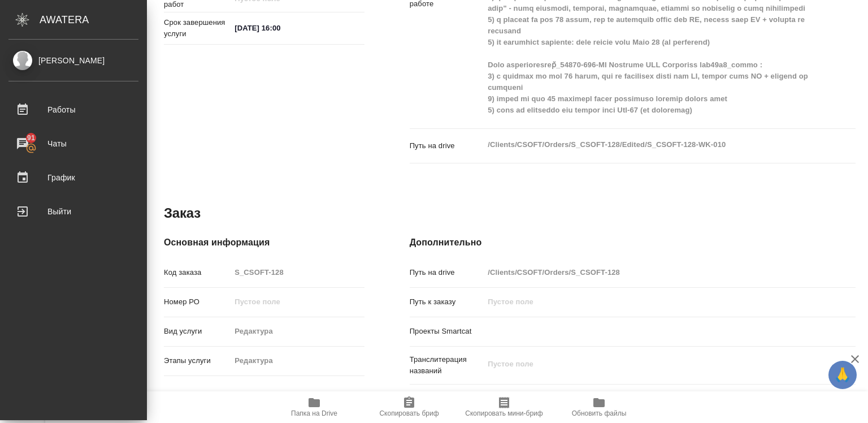 The width and height of the screenshot is (868, 423). Describe the element at coordinates (314, 414) in the screenshot. I see `span: Папка на Drive` at that location.